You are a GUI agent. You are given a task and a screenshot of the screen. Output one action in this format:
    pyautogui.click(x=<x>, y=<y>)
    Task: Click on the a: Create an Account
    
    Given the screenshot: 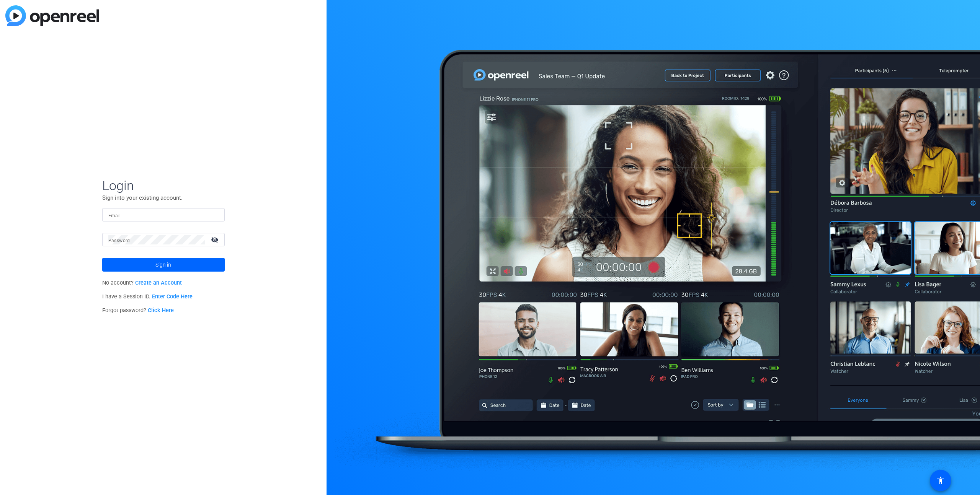 What is the action you would take?
    pyautogui.click(x=158, y=282)
    